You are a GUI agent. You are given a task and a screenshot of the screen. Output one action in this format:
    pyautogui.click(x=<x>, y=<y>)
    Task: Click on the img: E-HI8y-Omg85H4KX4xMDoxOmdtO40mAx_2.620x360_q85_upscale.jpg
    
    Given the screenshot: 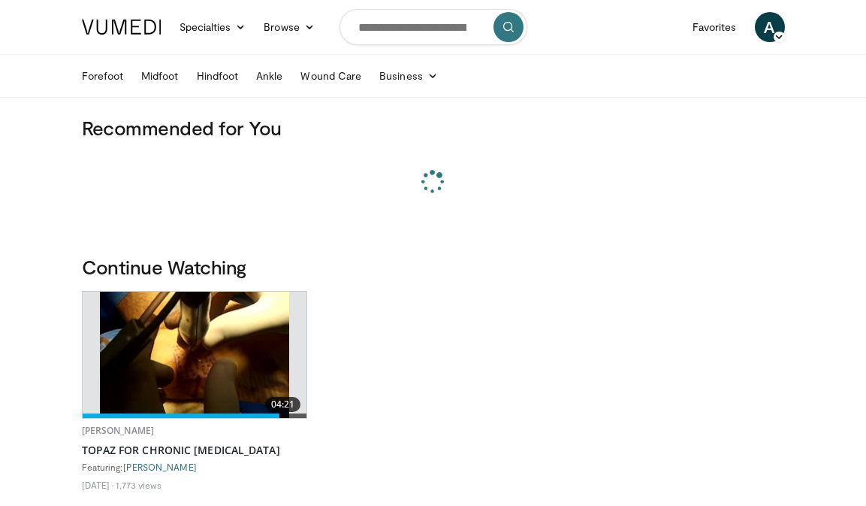 What is the action you would take?
    pyautogui.click(x=195, y=355)
    